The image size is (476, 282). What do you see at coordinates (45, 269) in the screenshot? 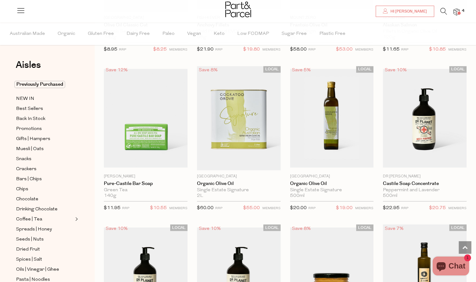
I see `a: Oils | Vinegar | Ghee` at bounding box center [45, 269].